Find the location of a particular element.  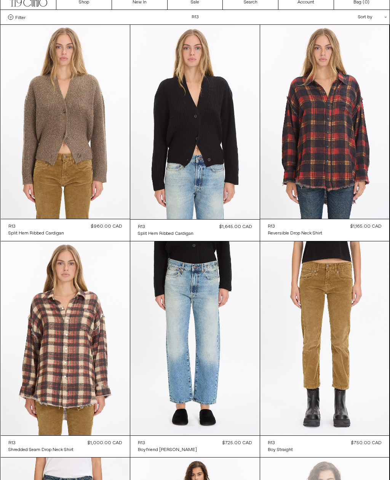

img: R13 Split Hem Cardigan in brown tweed is located at coordinates (66, 122).